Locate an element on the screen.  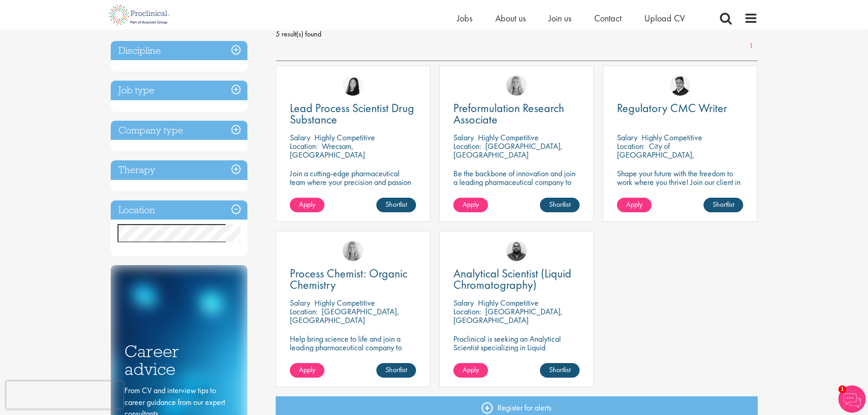
a: Jobs is located at coordinates (465, 18).